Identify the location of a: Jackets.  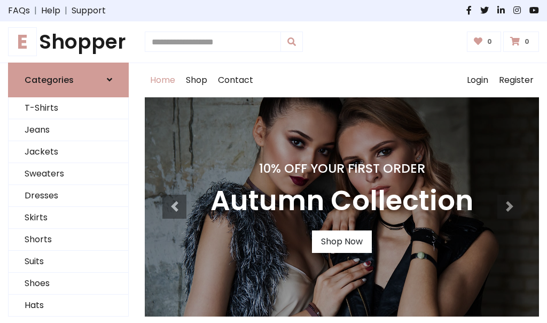
(68, 152).